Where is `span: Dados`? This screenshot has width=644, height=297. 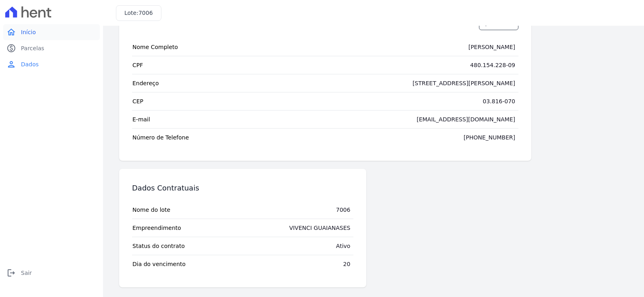
span: Dados is located at coordinates (30, 64).